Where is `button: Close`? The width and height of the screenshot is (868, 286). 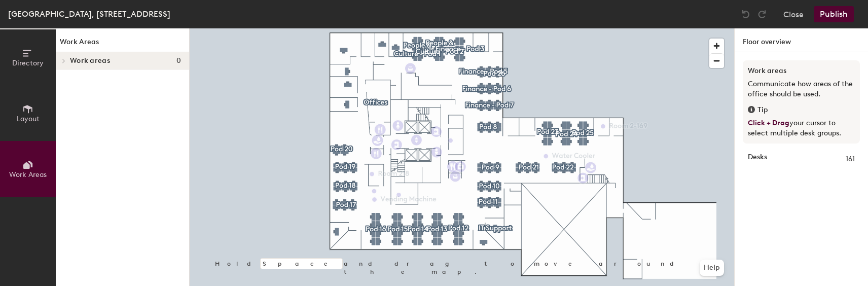
button: Close is located at coordinates (794, 14).